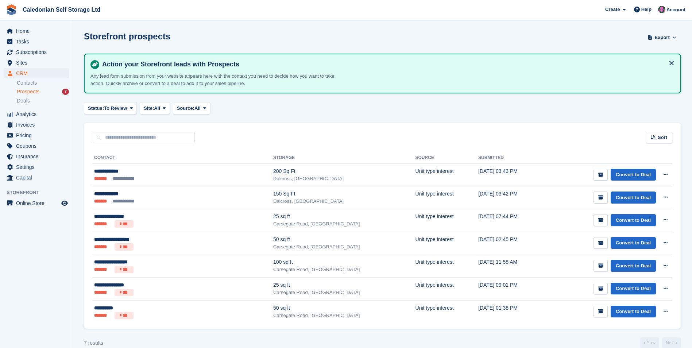 The width and height of the screenshot is (692, 348). Describe the element at coordinates (218, 80) in the screenshot. I see `p: Any lead form submission from your website appears here with the context you need to decide how y...` at that location.